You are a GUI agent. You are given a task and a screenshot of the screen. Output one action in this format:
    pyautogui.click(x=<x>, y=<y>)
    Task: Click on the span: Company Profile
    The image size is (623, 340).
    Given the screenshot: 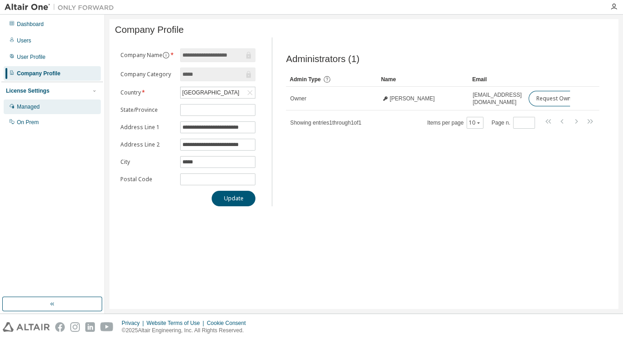 What is the action you would take?
    pyautogui.click(x=149, y=30)
    